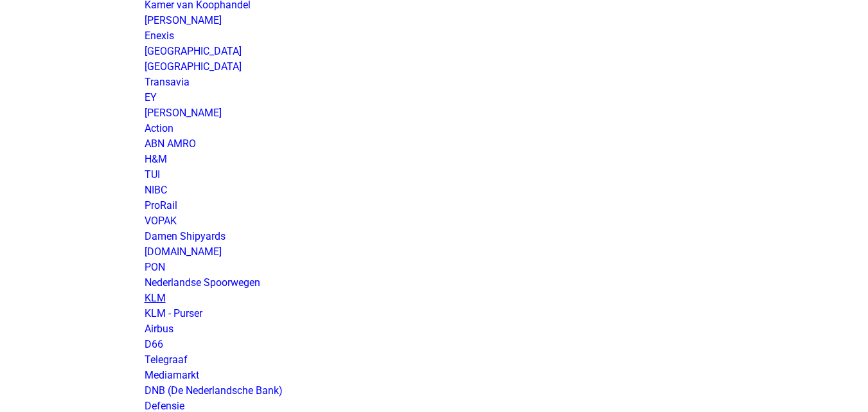 The height and width of the screenshot is (412, 868). I want to click on a: H&M, so click(155, 159).